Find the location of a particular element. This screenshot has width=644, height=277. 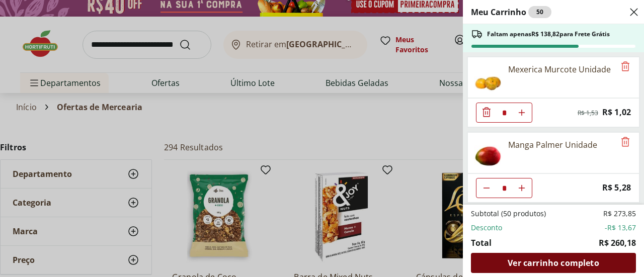

span: R$ 1,53 is located at coordinates (588, 113).